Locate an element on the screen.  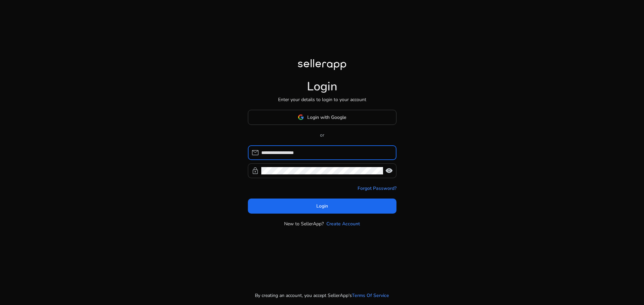
span: visibility is located at coordinates (389, 171).